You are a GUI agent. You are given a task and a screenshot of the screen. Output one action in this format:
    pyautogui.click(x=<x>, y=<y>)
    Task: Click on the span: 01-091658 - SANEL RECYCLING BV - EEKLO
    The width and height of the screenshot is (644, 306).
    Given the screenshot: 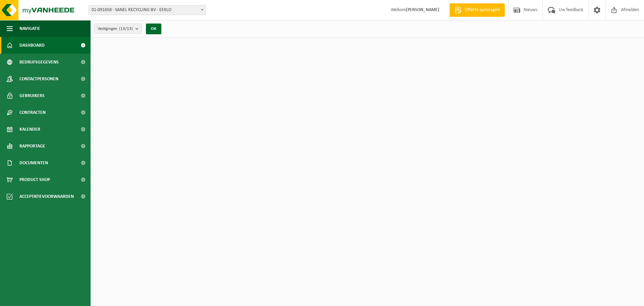 What is the action you would take?
    pyautogui.click(x=147, y=10)
    